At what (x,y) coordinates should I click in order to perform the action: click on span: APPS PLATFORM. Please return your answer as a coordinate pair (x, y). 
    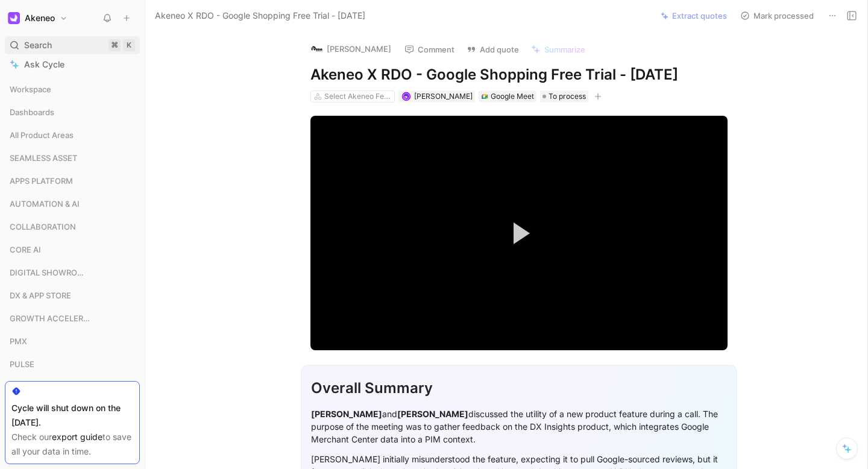
    Looking at the image, I should click on (41, 181).